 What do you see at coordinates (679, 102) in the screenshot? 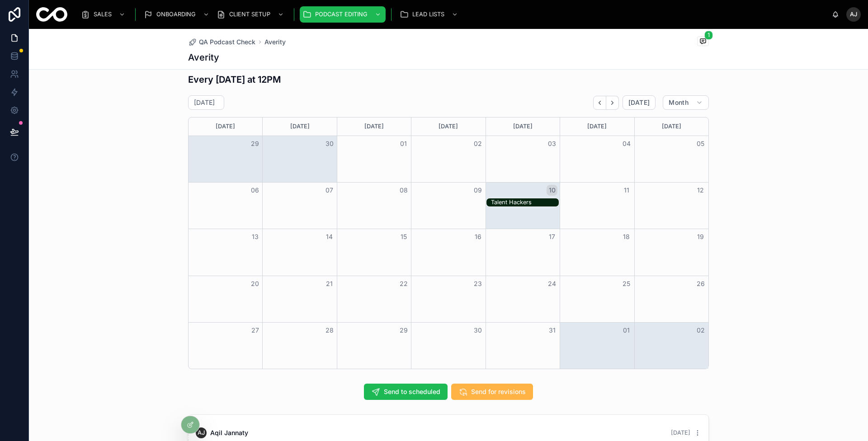
I see `span: Month` at bounding box center [679, 102].